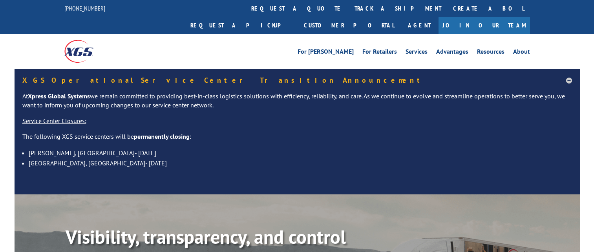 Image resolution: width=594 pixels, height=252 pixels. Describe the element at coordinates (241, 25) in the screenshot. I see `a: Request a pickup` at that location.